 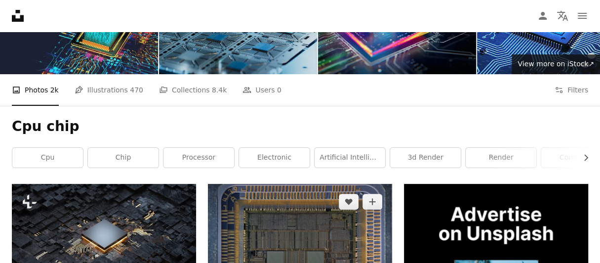 I want to click on a: a close up of a computer processor chip, so click(x=300, y=245).